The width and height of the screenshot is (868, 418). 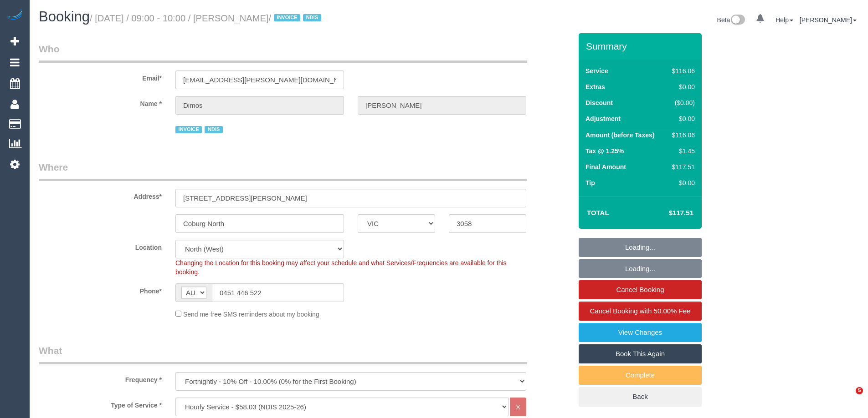 I want to click on label: Phone*, so click(x=100, y=289).